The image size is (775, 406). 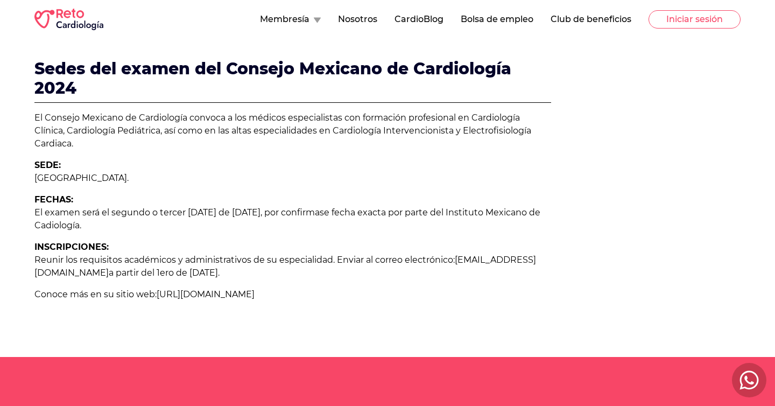 What do you see at coordinates (293, 81) in the screenshot?
I see `p: Sedes del examen del Consejo Mexicano de Cardiología 2024` at bounding box center [293, 81].